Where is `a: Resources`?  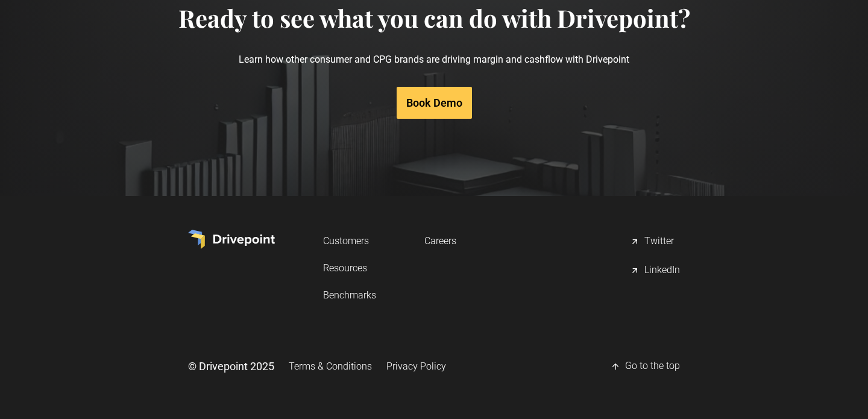
a: Resources is located at coordinates (349, 268).